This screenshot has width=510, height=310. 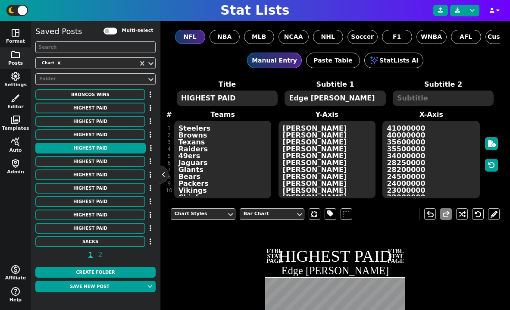 What do you see at coordinates (47, 63) in the screenshot?
I see `div: Chart` at bounding box center [47, 63].